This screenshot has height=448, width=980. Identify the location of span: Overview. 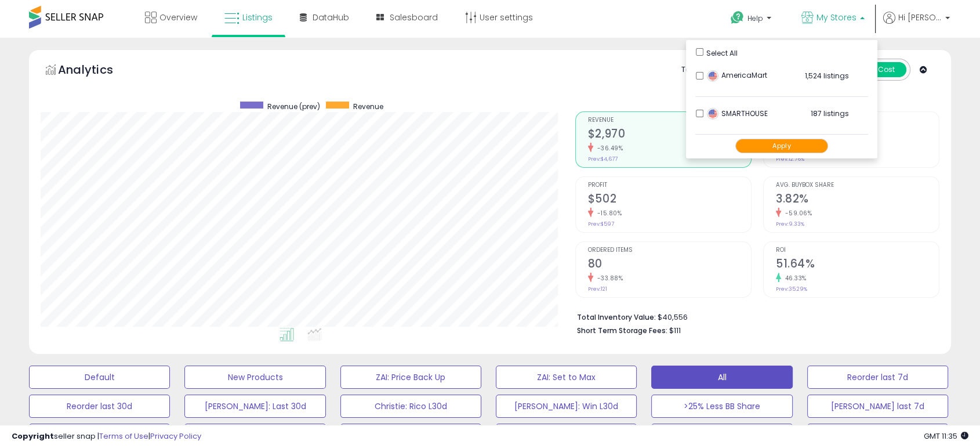
(178, 18).